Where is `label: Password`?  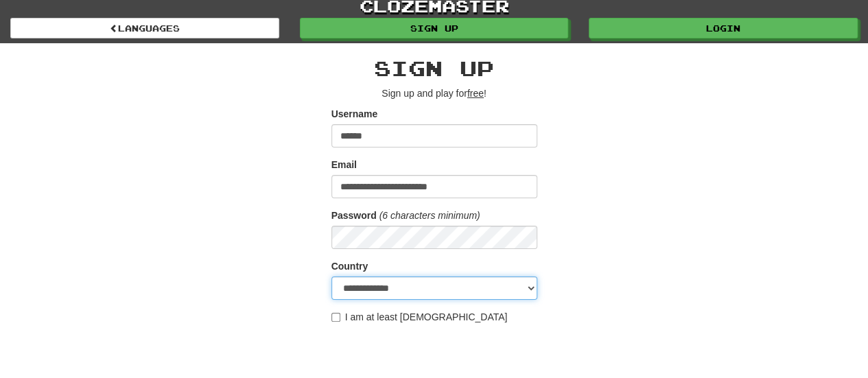
label: Password is located at coordinates (354, 215).